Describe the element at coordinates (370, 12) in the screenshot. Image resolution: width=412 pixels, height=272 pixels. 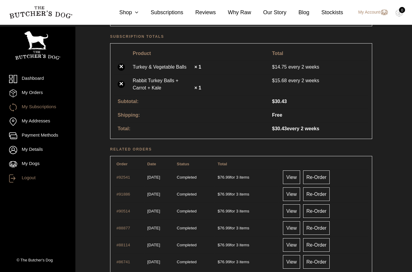
I see `a: My Account` at that location.